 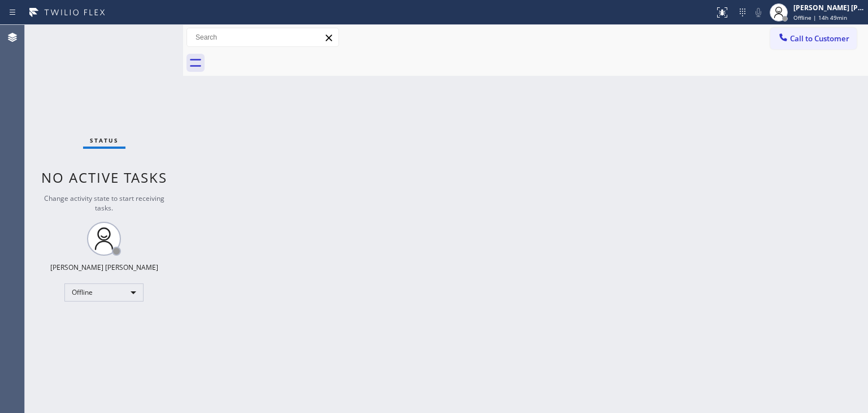 What do you see at coordinates (104, 140) in the screenshot?
I see `span: Status` at bounding box center [104, 140].